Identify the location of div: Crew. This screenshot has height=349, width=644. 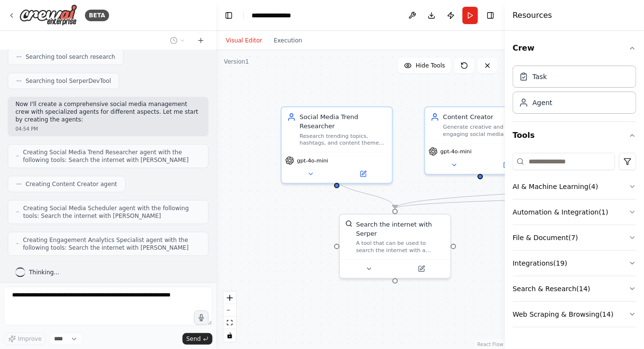
(575, 92).